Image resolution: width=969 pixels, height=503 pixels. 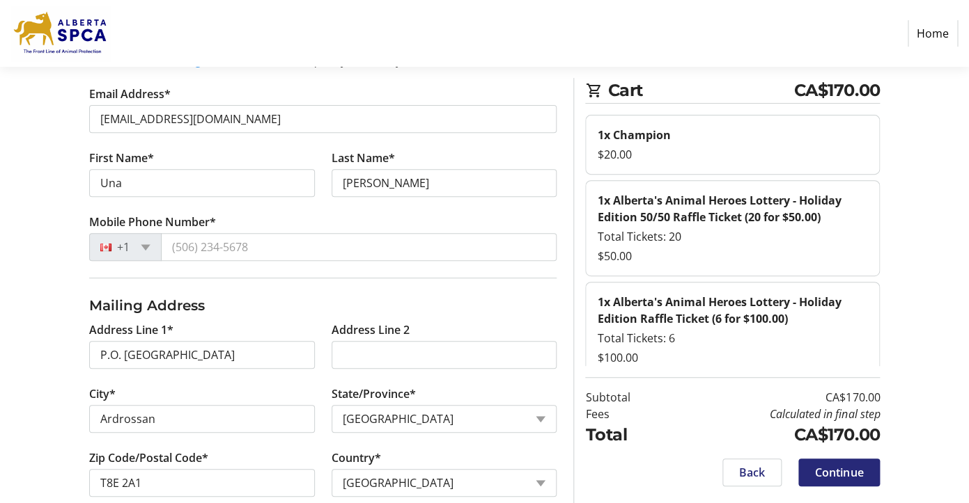 I want to click on img: Alberta SPCA's Logo, so click(x=61, y=33).